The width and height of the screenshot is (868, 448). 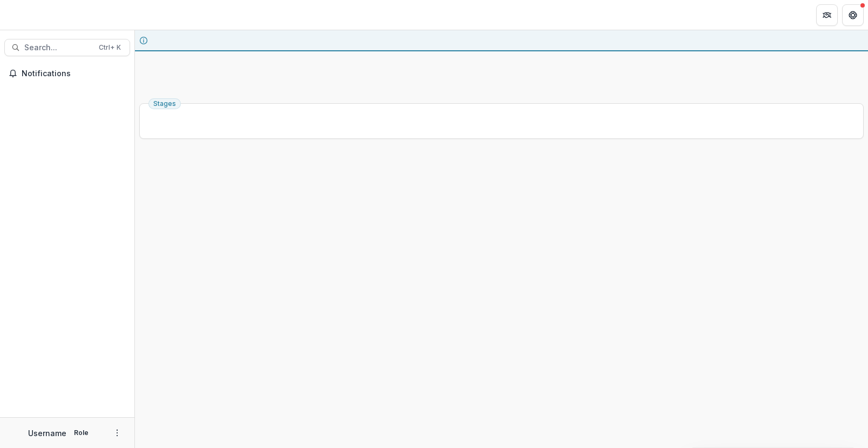 I want to click on span: Stages, so click(x=165, y=103).